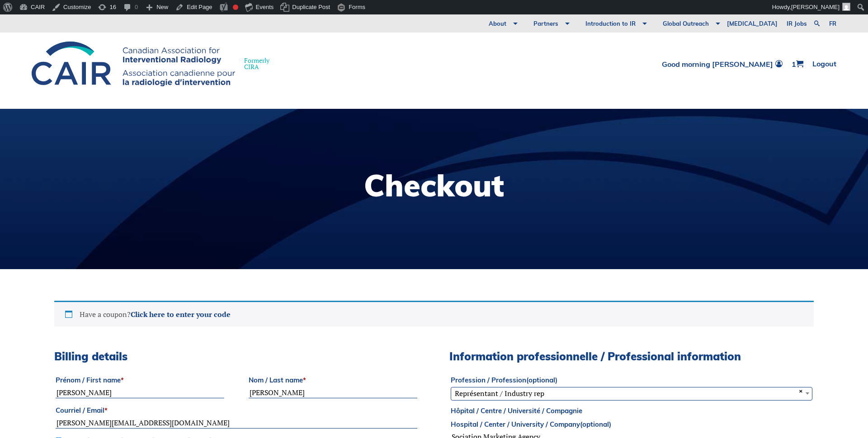 This screenshot has height=438, width=868. Describe the element at coordinates (155, 64) in the screenshot. I see `a: FormerlyCIRA` at that location.